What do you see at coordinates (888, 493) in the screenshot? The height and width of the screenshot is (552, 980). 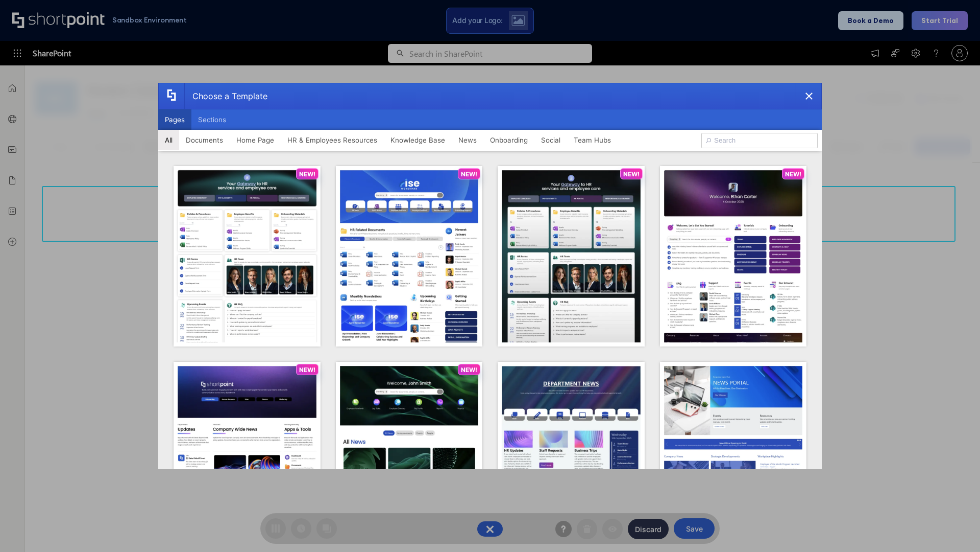 I see `div: Chat Widget` at bounding box center [888, 493].